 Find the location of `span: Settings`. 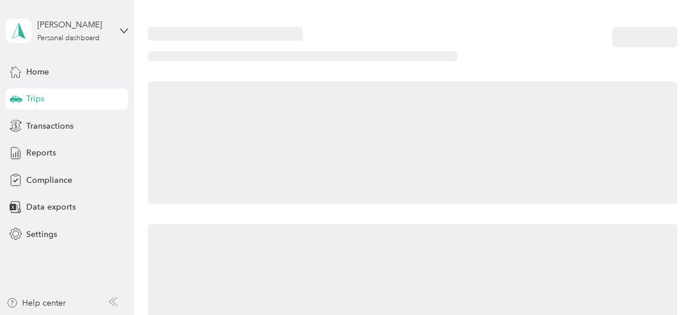

span: Settings is located at coordinates (41, 234).